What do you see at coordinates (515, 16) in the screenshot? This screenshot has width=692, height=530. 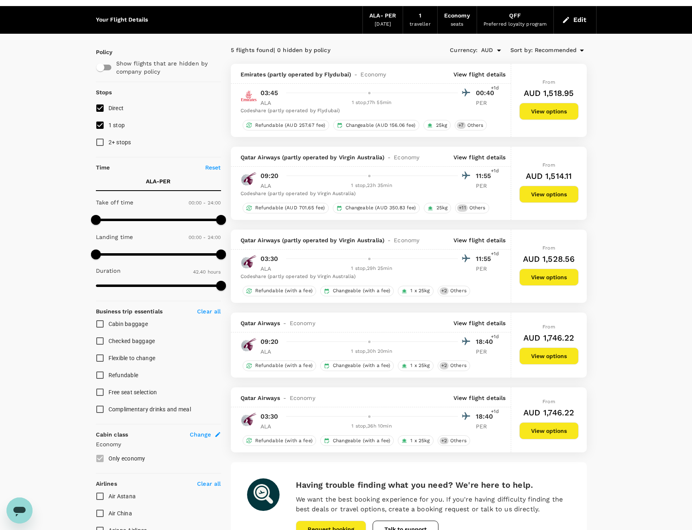 I see `div: QFF` at bounding box center [515, 16].